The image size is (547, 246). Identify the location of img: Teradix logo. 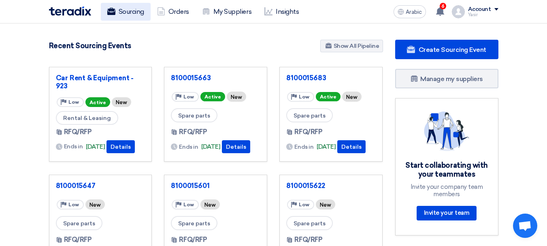
(70, 11).